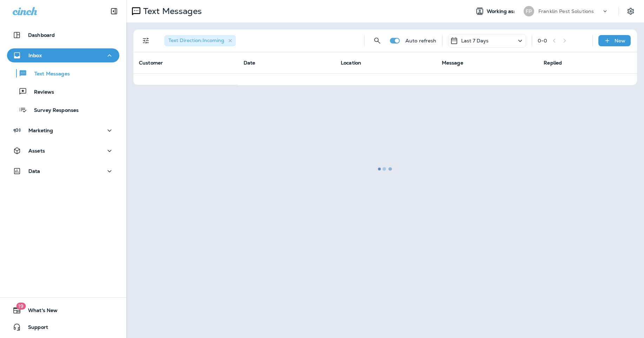 The height and width of the screenshot is (338, 644). What do you see at coordinates (63, 110) in the screenshot?
I see `button: Survey Responses` at bounding box center [63, 110].